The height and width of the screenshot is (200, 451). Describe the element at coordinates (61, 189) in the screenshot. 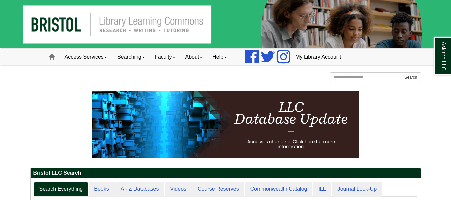

I see `a: Search Everything` at that location.